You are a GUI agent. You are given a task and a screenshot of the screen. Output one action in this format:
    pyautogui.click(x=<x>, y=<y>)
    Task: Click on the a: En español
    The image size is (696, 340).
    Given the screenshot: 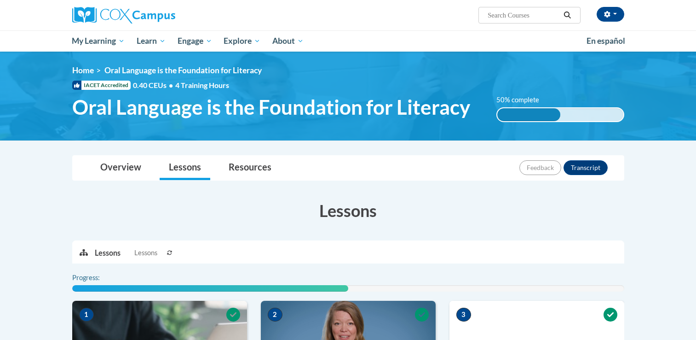 What is the action you would take?
    pyautogui.click(x=606, y=41)
    